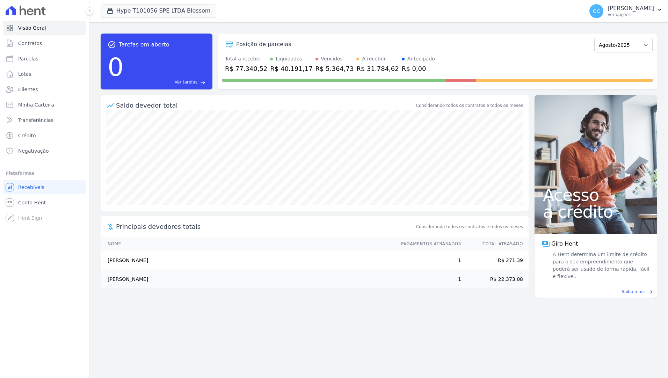 The width and height of the screenshot is (668, 378). I want to click on div: Posição de parcelas, so click(264, 44).